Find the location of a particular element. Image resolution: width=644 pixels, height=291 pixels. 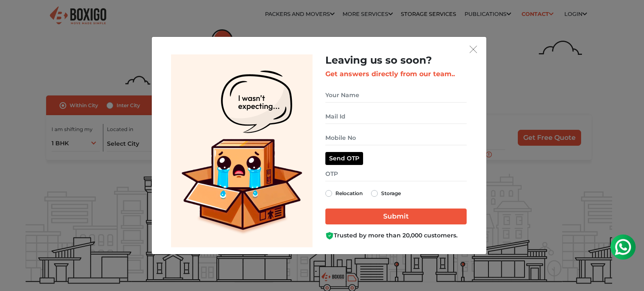

label: Storage is located at coordinates (391, 194).